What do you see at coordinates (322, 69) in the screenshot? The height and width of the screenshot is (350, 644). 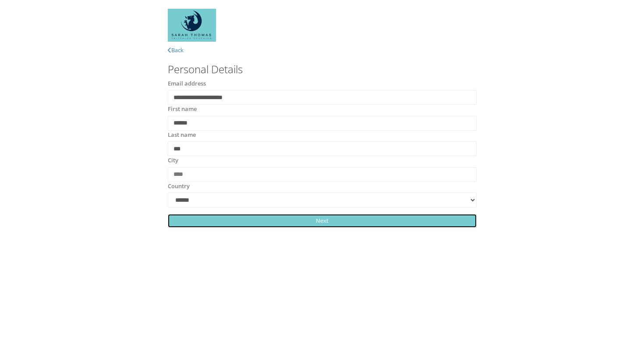 I see `h3: Personal Details` at bounding box center [322, 69].